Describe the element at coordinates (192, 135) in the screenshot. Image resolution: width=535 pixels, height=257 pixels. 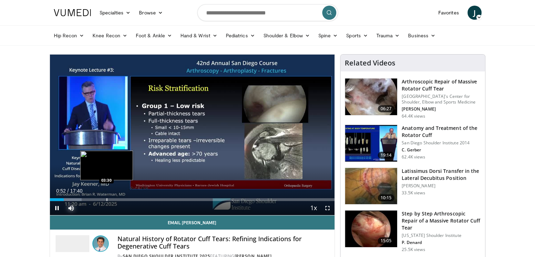
I see `video-js: Video Player` at that location.